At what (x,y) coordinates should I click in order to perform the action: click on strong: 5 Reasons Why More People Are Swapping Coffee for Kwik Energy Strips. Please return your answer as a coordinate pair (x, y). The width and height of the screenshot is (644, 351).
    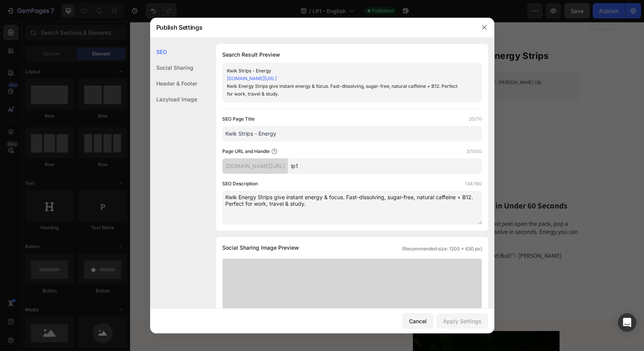
    Looking at the image, I should click on (256, 35).